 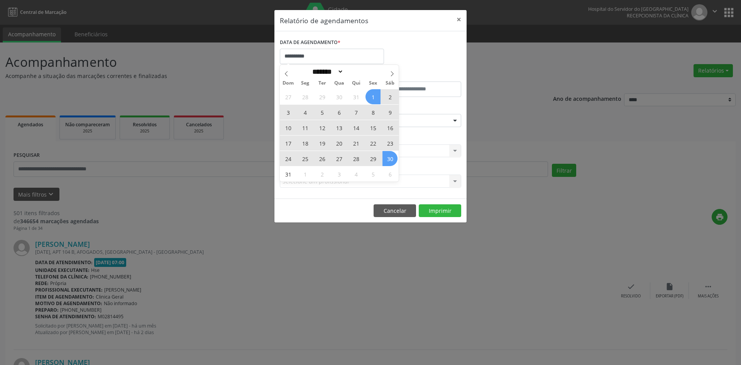 What do you see at coordinates (356, 83) in the screenshot?
I see `span: Qui` at bounding box center [356, 83].